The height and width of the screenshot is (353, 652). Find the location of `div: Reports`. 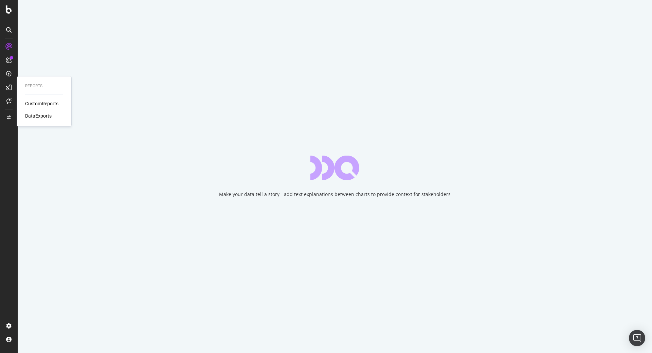

div: Reports is located at coordinates (44, 86).